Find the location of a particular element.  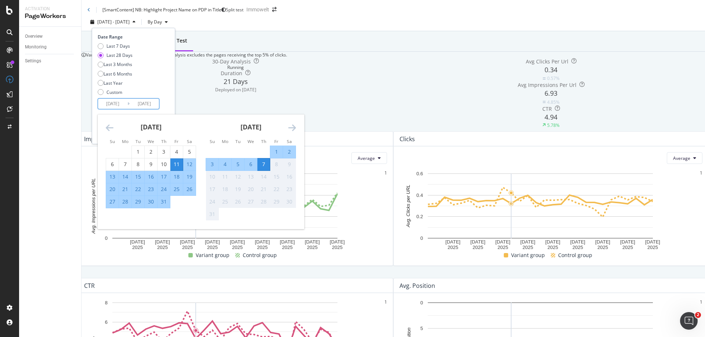

td: Selected. Wednesday, July 30, 2025 is located at coordinates (151, 202).